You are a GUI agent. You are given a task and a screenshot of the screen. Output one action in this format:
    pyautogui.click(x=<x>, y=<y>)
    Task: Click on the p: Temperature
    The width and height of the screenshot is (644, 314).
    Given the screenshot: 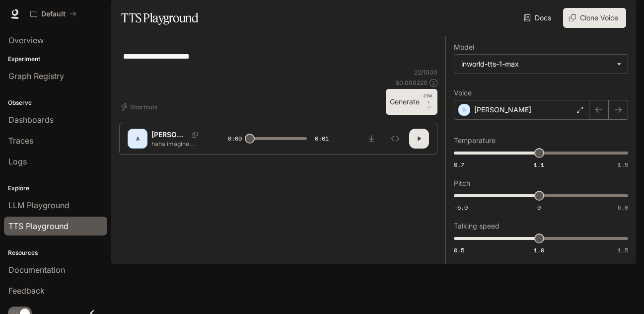 What is the action you would take?
    pyautogui.click(x=475, y=141)
    